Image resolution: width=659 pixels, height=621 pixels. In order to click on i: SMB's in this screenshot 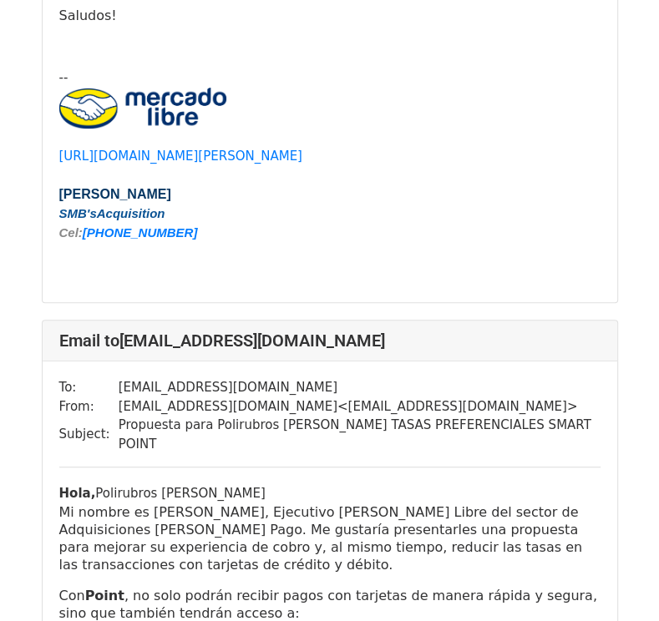, I will do `click(78, 213)`.